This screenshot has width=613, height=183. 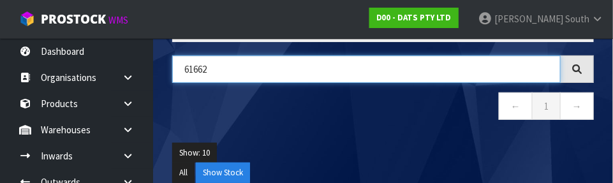 What do you see at coordinates (414, 17) in the screenshot?
I see `strong: D00 - DATS PTY LTD` at bounding box center [414, 17].